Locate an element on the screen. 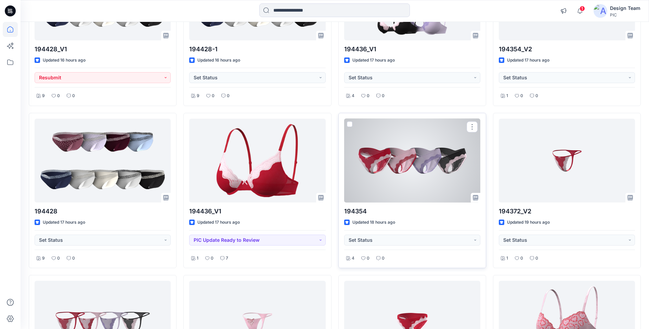  a: 194372_V2 is located at coordinates (567, 160).